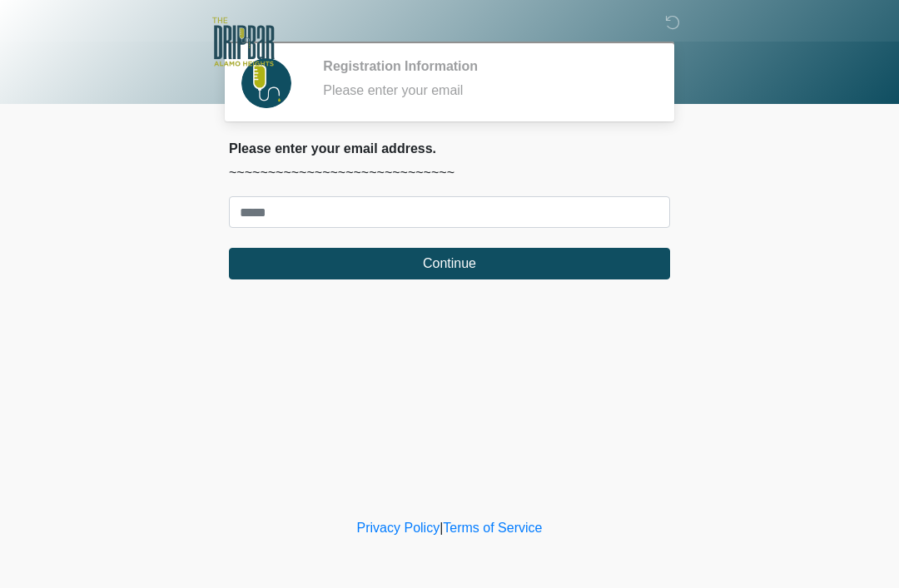  I want to click on h2: Please enter your email address., so click(449, 149).